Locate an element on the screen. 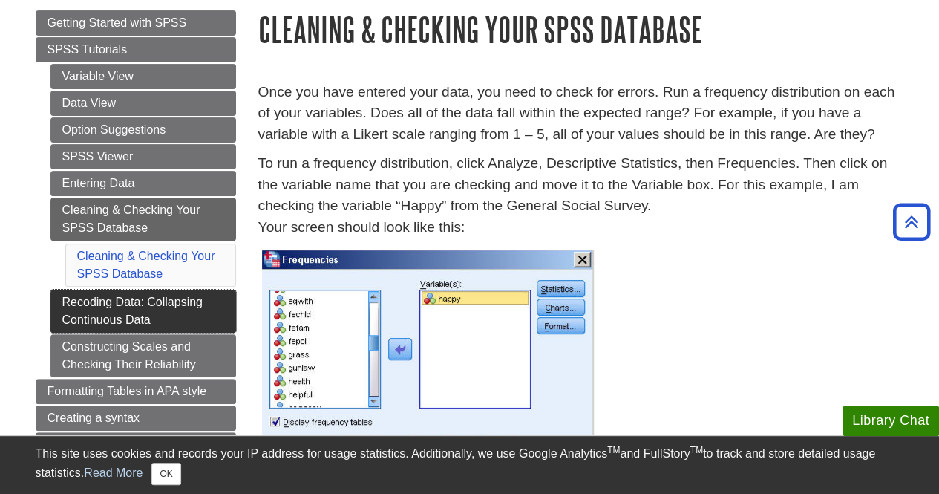  span: SPSS Tutorials is located at coordinates (88, 49).